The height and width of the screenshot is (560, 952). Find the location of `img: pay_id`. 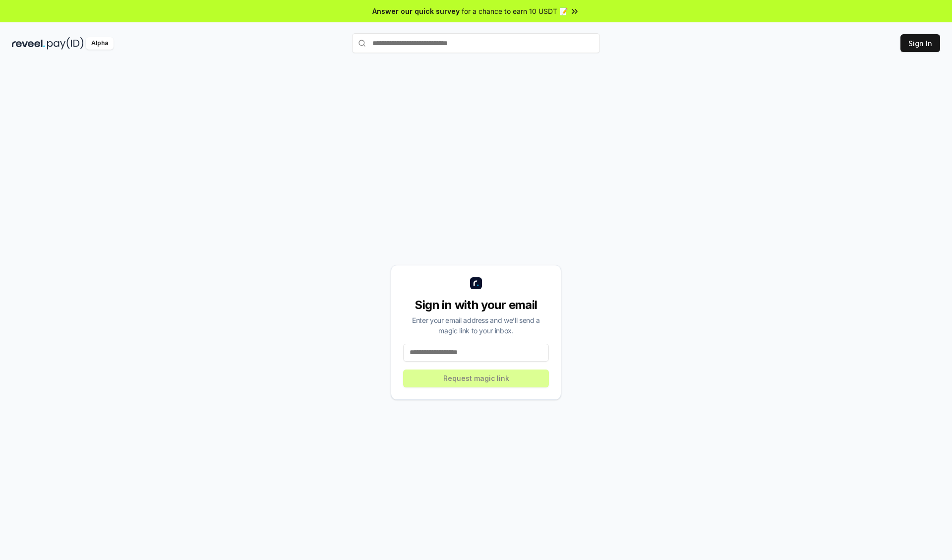

img: pay_id is located at coordinates (65, 43).